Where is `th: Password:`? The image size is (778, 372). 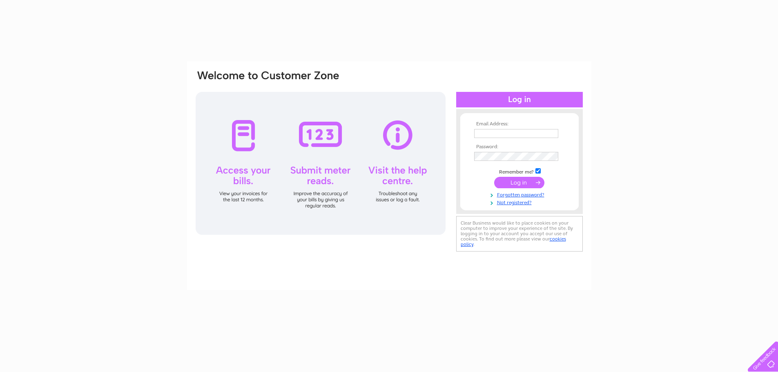 th: Password: is located at coordinates (520, 147).